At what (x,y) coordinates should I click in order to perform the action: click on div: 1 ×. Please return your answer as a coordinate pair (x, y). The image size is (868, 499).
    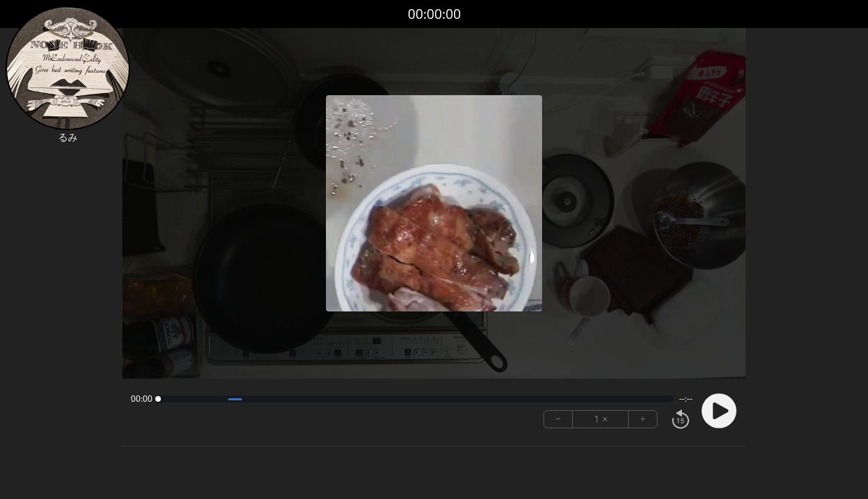
    Looking at the image, I should click on (601, 420).